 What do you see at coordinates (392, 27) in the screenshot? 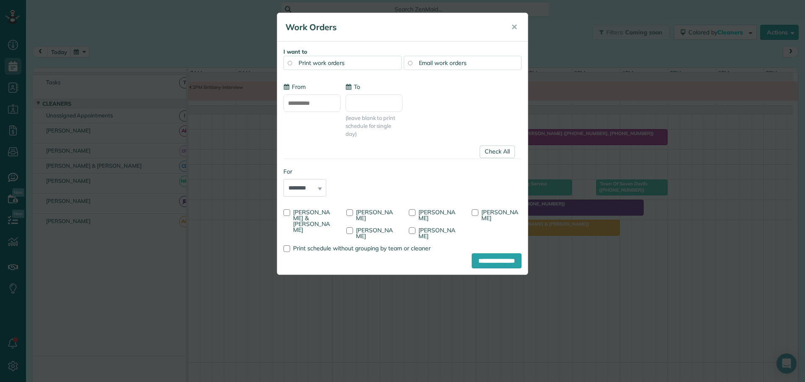
I see `h5: Work Orders` at bounding box center [392, 27].